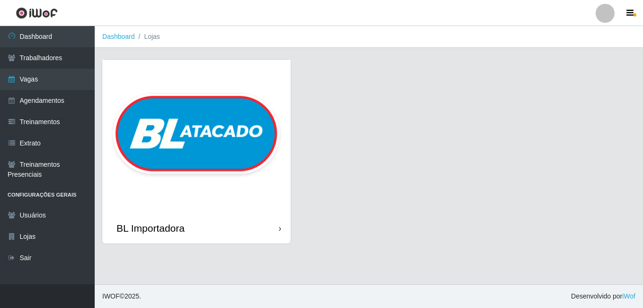 The image size is (643, 308). What do you see at coordinates (118, 36) in the screenshot?
I see `a: Dashboard` at bounding box center [118, 36].